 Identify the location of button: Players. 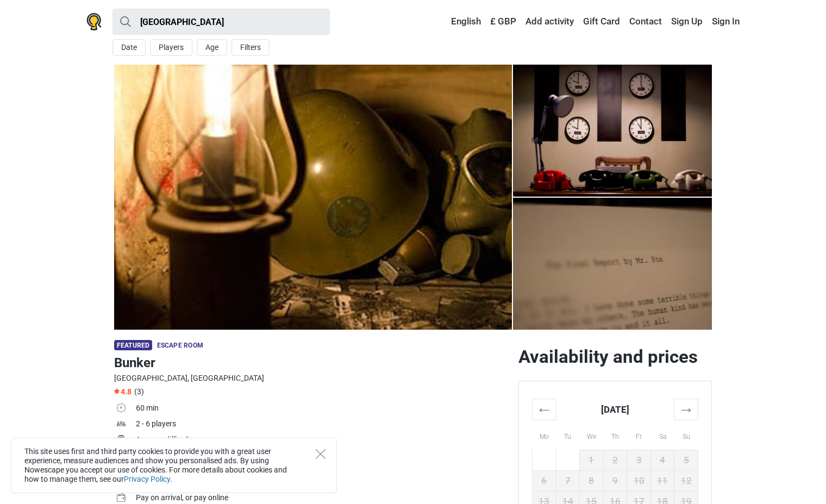
(171, 47).